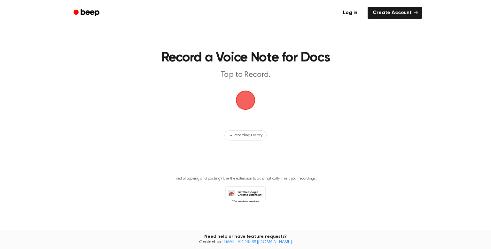 This screenshot has width=491, height=249. What do you see at coordinates (246, 242) in the screenshot?
I see `span: Contact us` at bounding box center [246, 242].